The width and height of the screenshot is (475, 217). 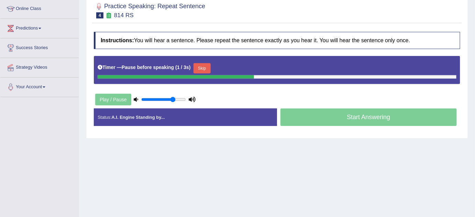 What do you see at coordinates (202, 68) in the screenshot?
I see `button: Skip` at bounding box center [202, 68].